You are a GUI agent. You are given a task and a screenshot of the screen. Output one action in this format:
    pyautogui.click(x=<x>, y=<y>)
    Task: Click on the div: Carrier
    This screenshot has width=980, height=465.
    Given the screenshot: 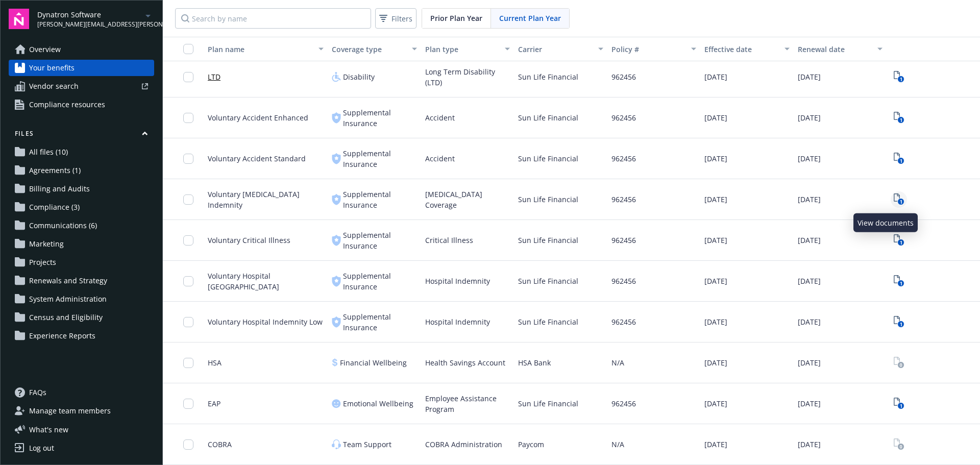 What is the action you would take?
    pyautogui.click(x=555, y=49)
    